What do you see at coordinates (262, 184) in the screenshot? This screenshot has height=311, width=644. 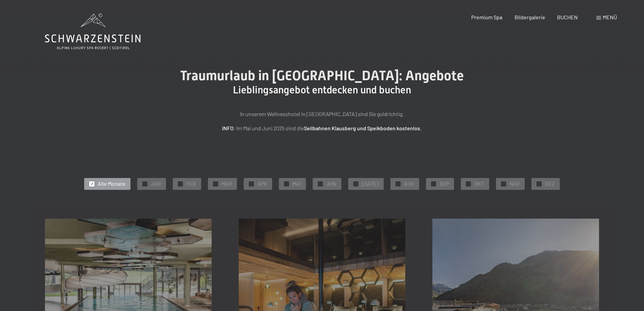 I see `span: APR` at bounding box center [262, 184].